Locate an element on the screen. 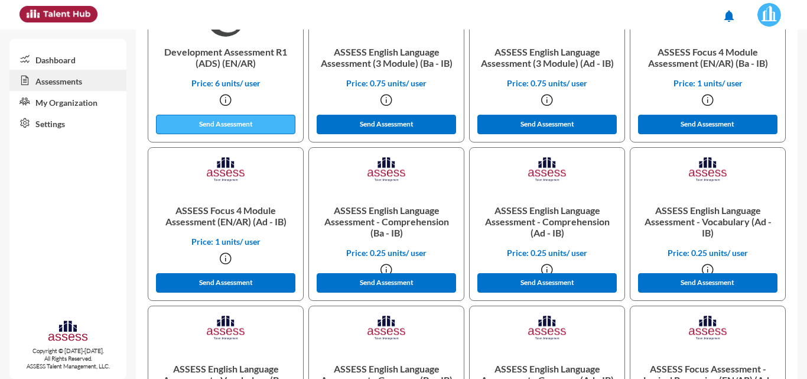 This screenshot has height=379, width=807. a: Assessments is located at coordinates (68, 80).